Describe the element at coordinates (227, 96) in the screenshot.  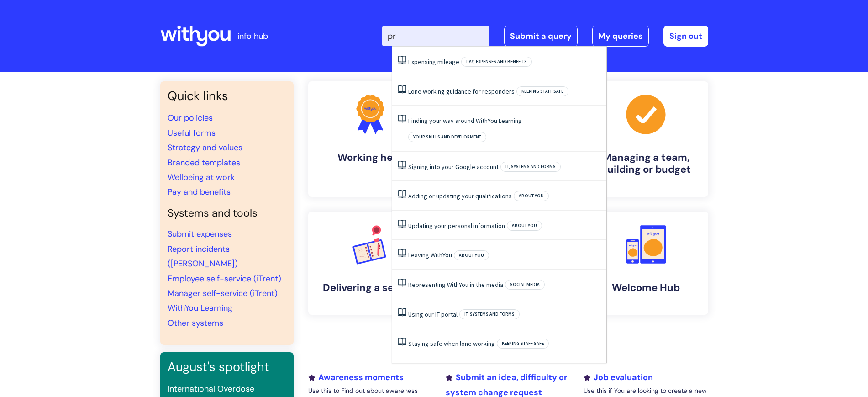
I see `h3: Quick links` at that location.